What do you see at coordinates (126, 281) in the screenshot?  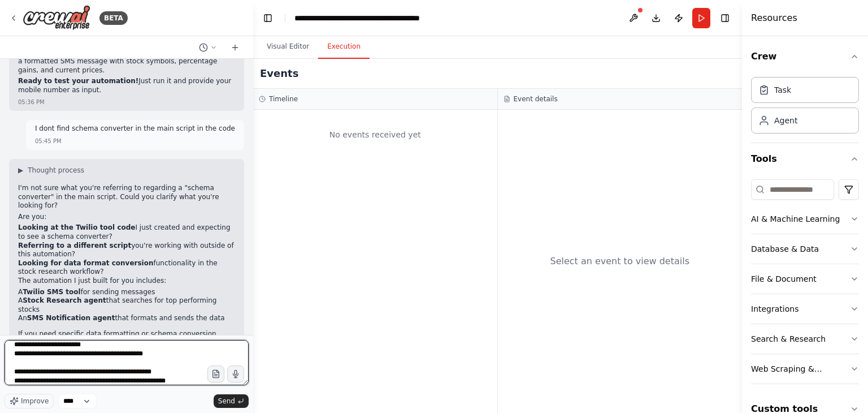 I see `p: The automation I just built for you includes:` at bounding box center [126, 281].